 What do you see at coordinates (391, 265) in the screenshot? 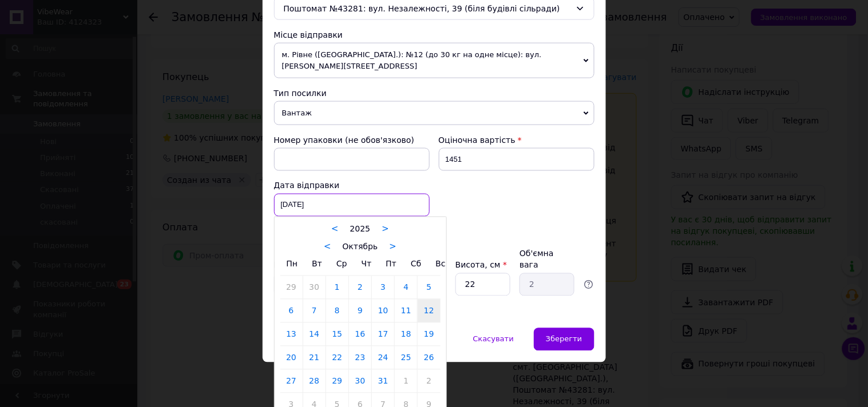
I see `span: Пт` at bounding box center [391, 265].